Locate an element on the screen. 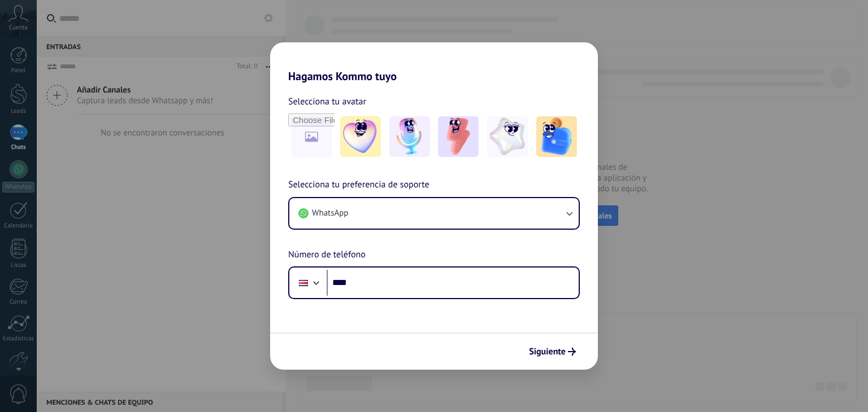 Image resolution: width=868 pixels, height=412 pixels. button: WhatsApp is located at coordinates (434, 213).